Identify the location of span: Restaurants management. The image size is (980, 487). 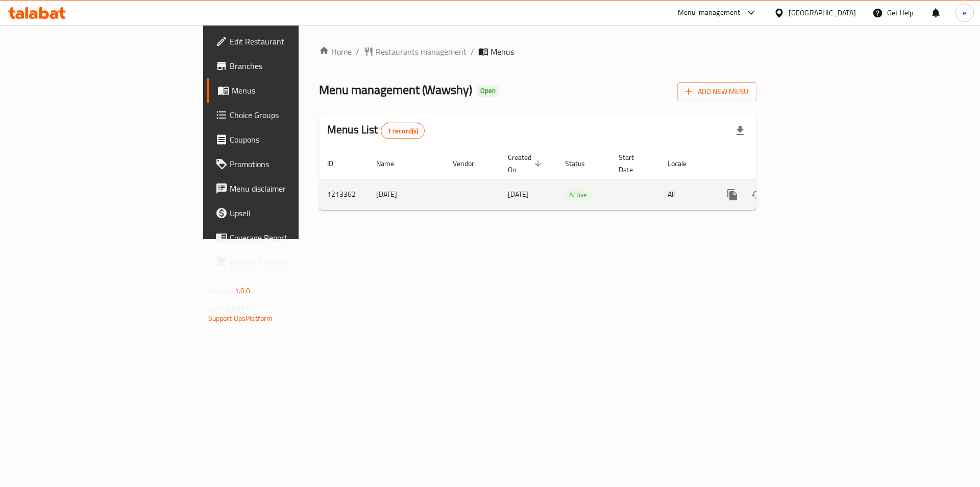
(421, 51).